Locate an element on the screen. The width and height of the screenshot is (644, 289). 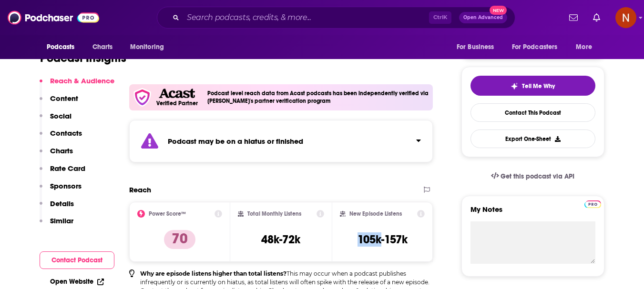
span: Get this podcast via API is located at coordinates (537, 176).